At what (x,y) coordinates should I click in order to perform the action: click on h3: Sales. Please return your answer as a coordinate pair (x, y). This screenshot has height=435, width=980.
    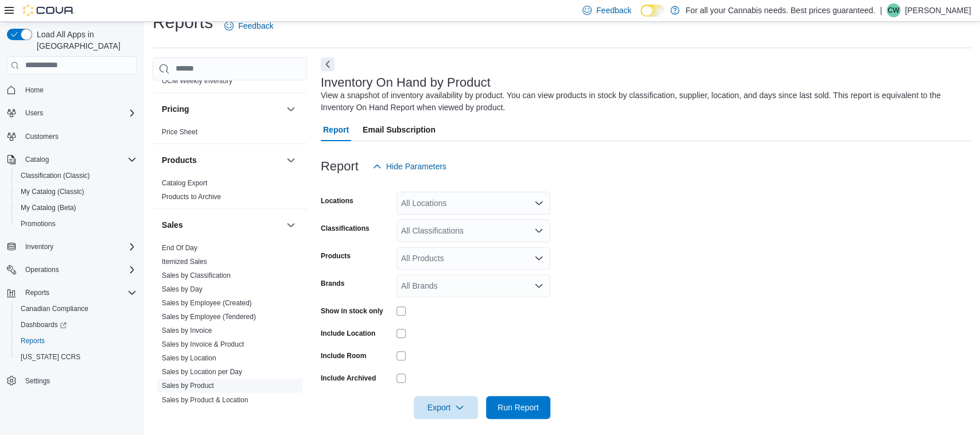
    Looking at the image, I should click on (172, 225).